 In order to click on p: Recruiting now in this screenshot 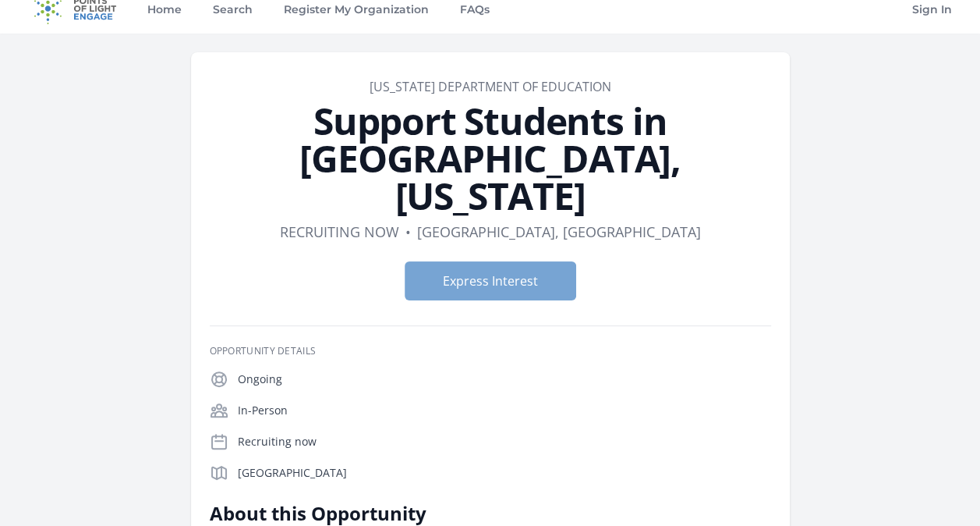, I will do `click(505, 441)`.